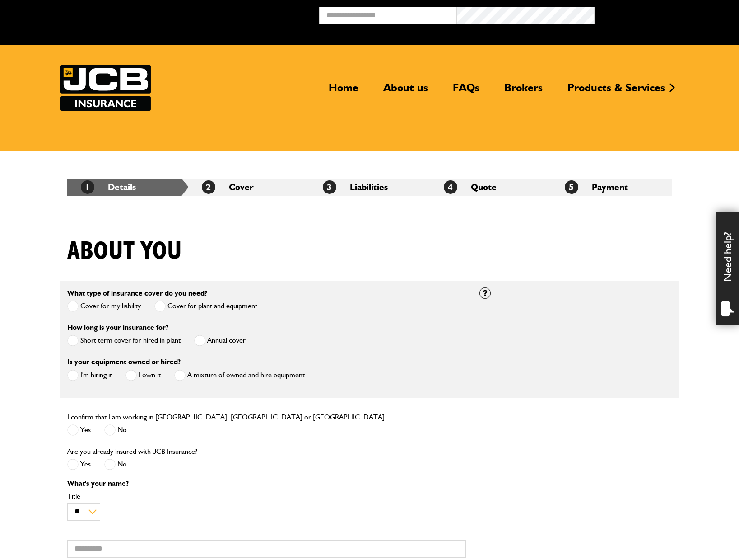 The height and width of the screenshot is (560, 739). I want to click on label: Are you already insured with JCB Insurance?, so click(132, 451).